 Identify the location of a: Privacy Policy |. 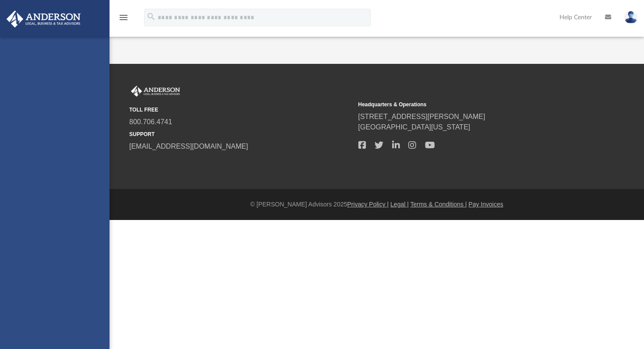
(368, 204).